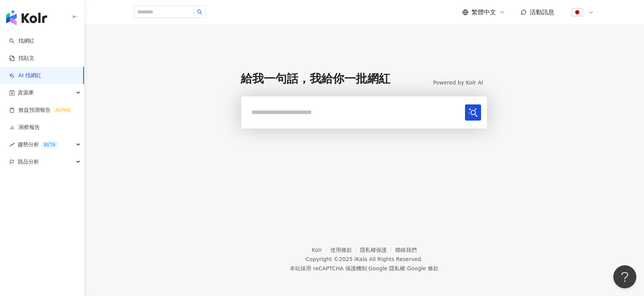  I want to click on a: 效益預測報告ALPHA, so click(41, 110).